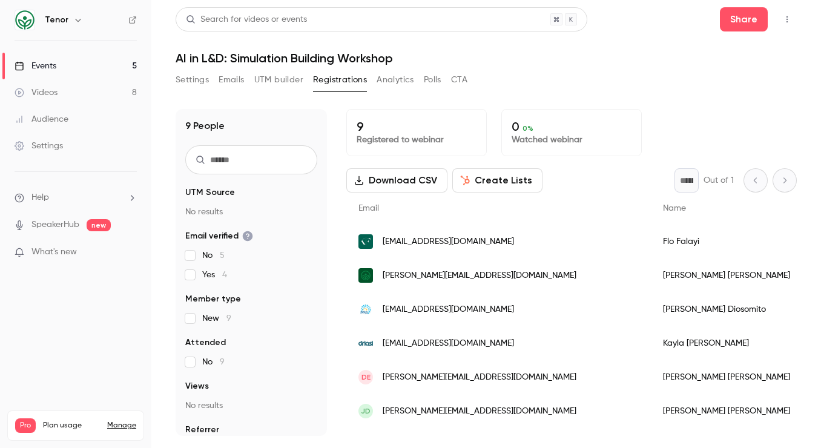 The width and height of the screenshot is (821, 448). What do you see at coordinates (497, 180) in the screenshot?
I see `button: Create Lists` at bounding box center [497, 180].